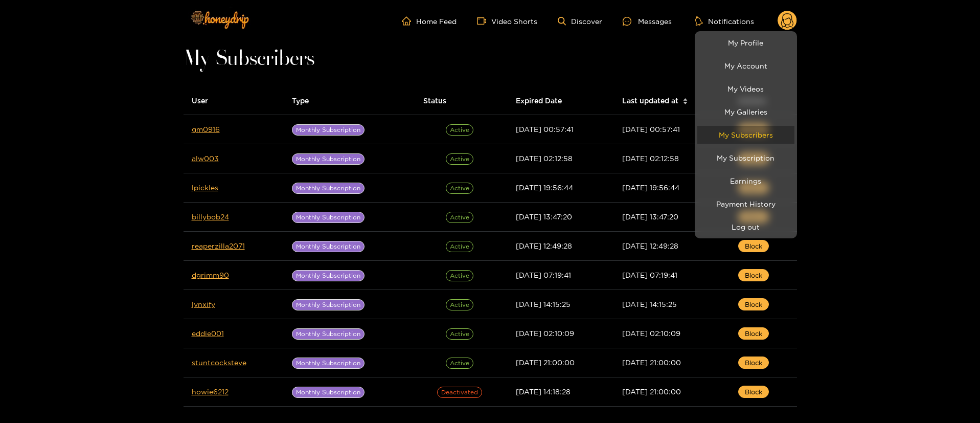 Image resolution: width=980 pixels, height=423 pixels. What do you see at coordinates (746, 111) in the screenshot?
I see `a: My Galleries` at bounding box center [746, 111].